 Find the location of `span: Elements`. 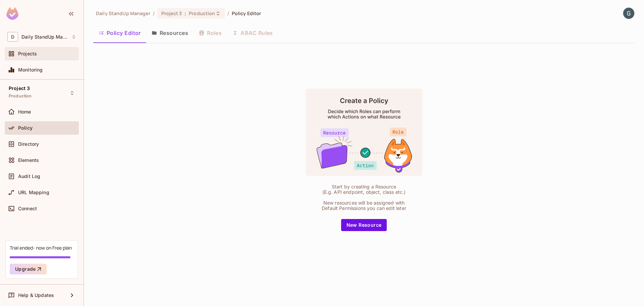

span: Elements is located at coordinates (29, 160).